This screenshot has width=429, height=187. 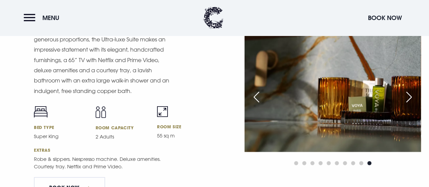 I want to click on div: Previous slide, so click(x=256, y=97).